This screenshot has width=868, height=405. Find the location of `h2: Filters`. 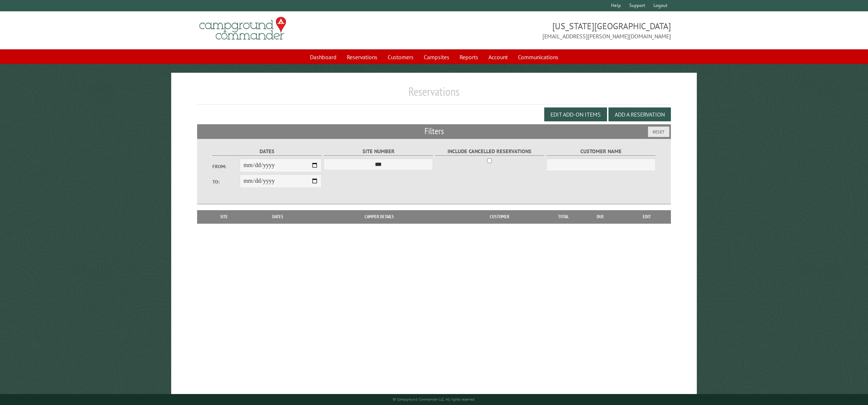

h2: Filters is located at coordinates (433, 131).